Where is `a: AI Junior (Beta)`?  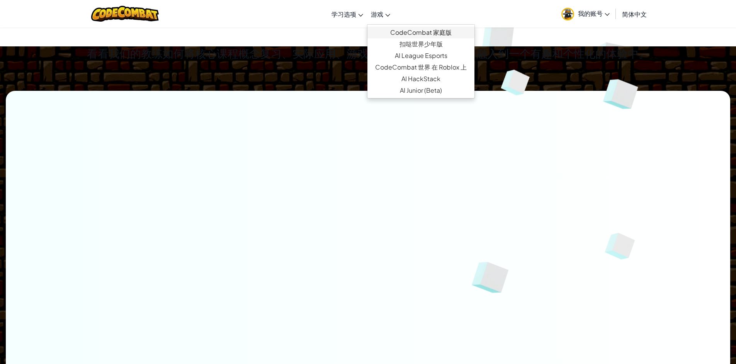
a: AI Junior (Beta) is located at coordinates (421, 90).